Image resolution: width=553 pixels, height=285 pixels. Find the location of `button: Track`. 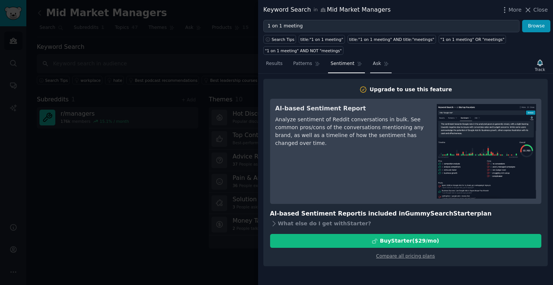

button: Track is located at coordinates (540, 65).